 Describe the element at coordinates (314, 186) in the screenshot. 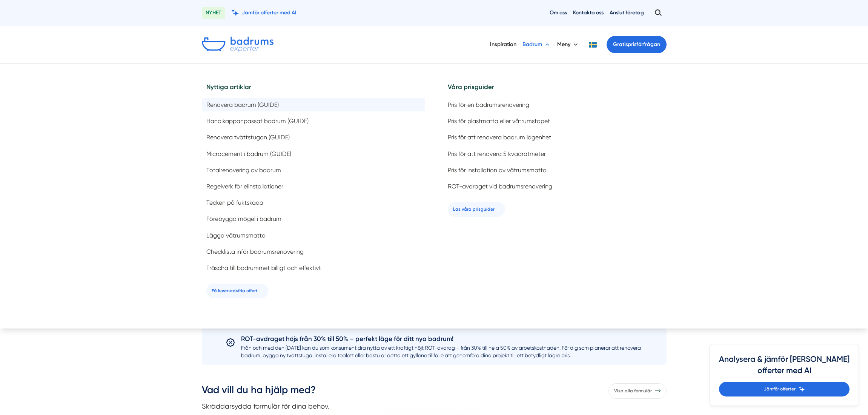

I see `a: Regelverk för elinstallationer` at that location.